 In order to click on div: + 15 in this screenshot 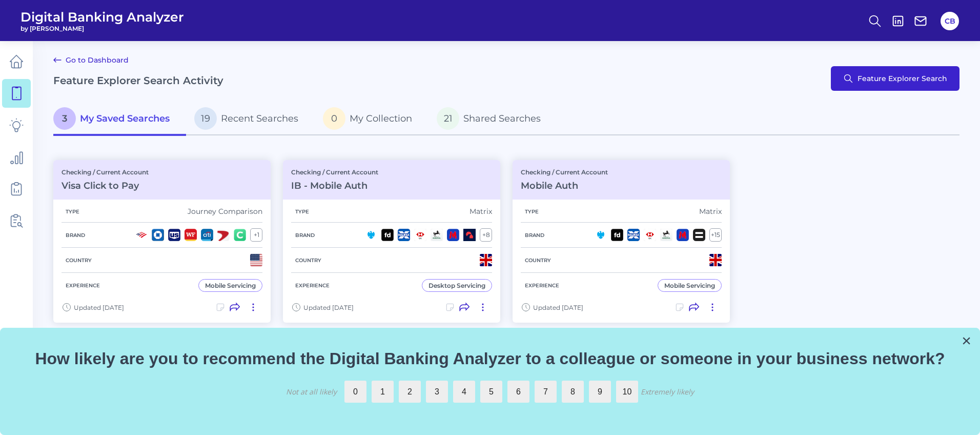, I will do `click(715, 235)`.